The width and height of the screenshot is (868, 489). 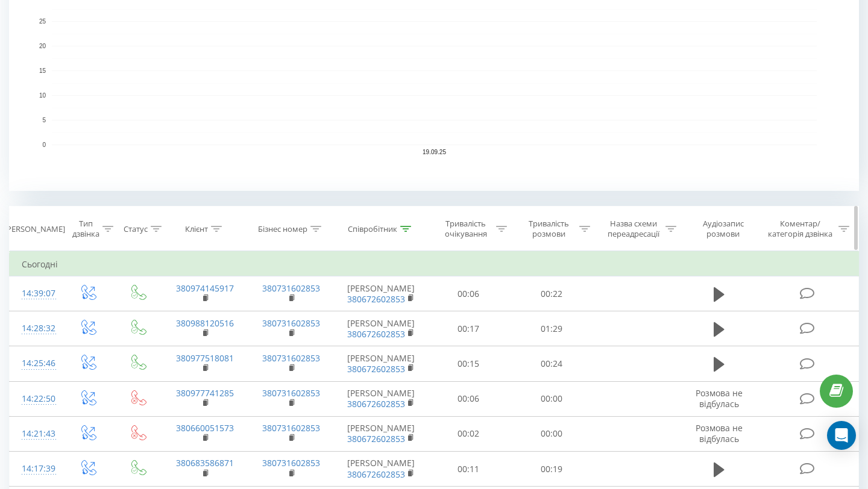 What do you see at coordinates (469, 329) in the screenshot?
I see `td: 00:17` at bounding box center [469, 329].